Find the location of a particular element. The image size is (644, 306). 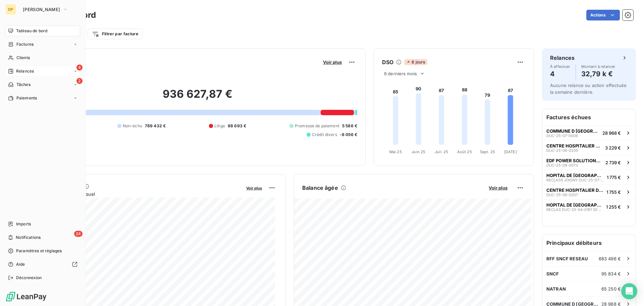

tspan: Août 25 is located at coordinates (465, 152).